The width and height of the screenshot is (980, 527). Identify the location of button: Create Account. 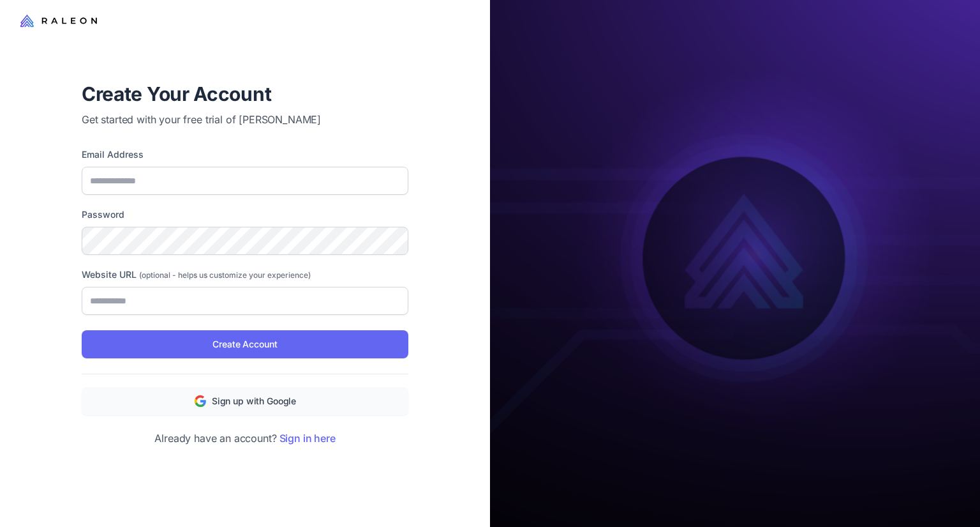
(245, 344).